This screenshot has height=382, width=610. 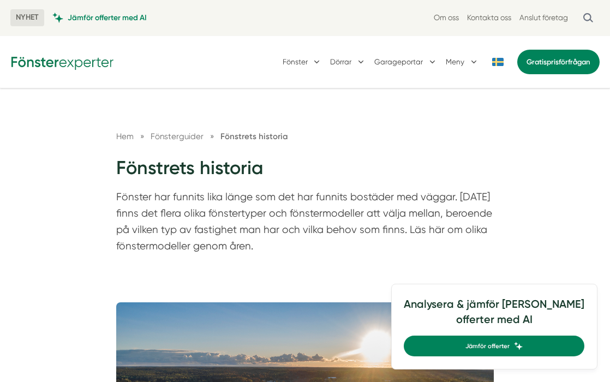 I want to click on a: Hem, so click(x=125, y=136).